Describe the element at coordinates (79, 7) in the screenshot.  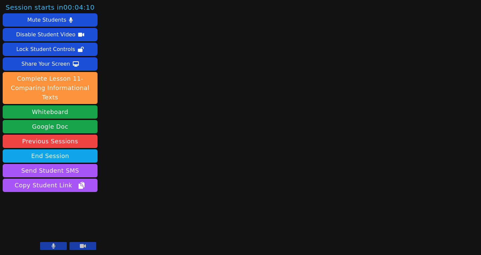
I see `time: 00:04:10` at that location.